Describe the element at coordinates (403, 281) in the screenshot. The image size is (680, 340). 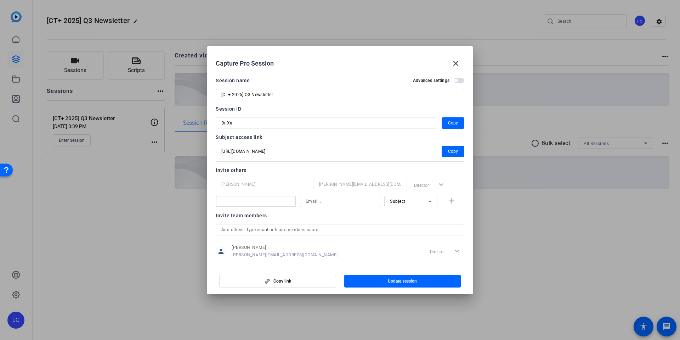
I see `span: Update session` at that location.